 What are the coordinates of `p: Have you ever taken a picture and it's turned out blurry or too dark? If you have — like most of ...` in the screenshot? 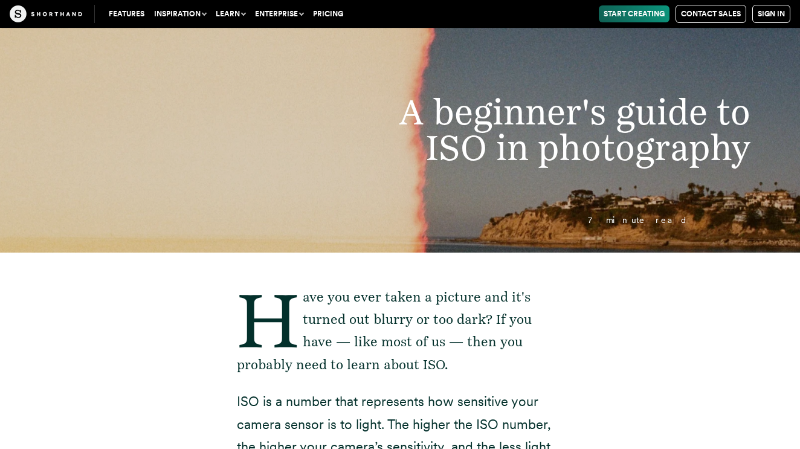 It's located at (400, 331).